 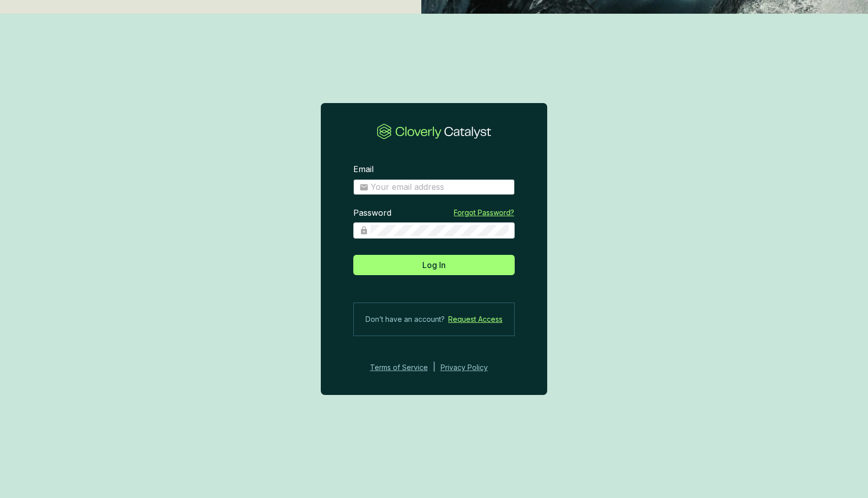 I want to click on span: Don’t have an account?, so click(x=405, y=320).